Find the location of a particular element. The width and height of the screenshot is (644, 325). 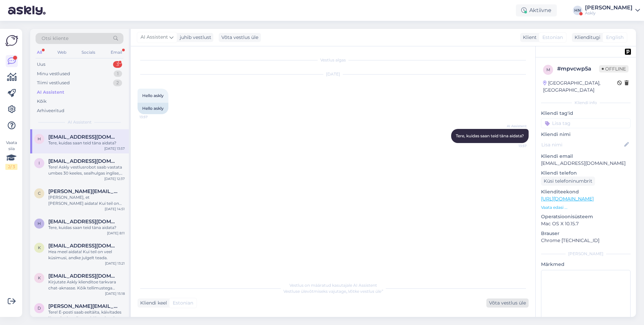

div: Kliendi info is located at coordinates (586, 103).